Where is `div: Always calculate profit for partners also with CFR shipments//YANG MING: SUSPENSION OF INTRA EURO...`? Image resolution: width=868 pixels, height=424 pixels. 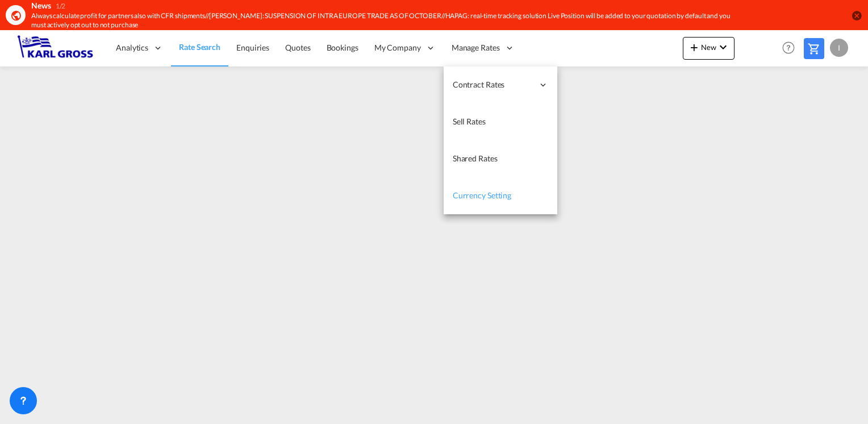 div: Always calculate profit for partners also with CFR shipments//YANG MING: SUSPENSION OF INTRA EURO... is located at coordinates (382, 21).